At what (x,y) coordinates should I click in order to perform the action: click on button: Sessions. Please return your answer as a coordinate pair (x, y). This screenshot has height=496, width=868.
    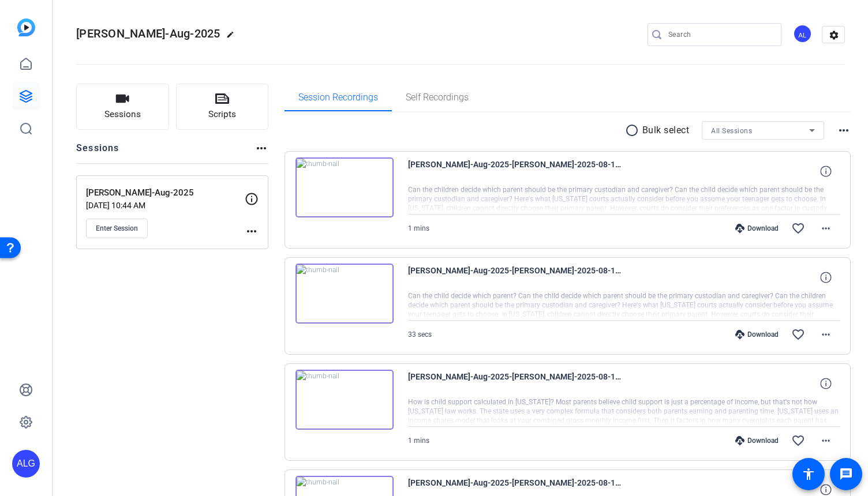
    Looking at the image, I should click on (122, 107).